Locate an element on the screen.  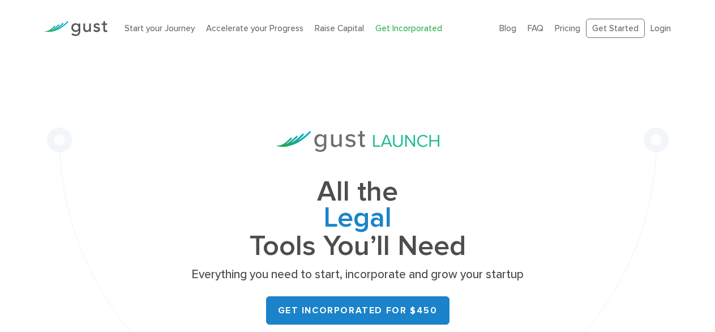
a: Get Incorporated for $450 is located at coordinates (358, 310).